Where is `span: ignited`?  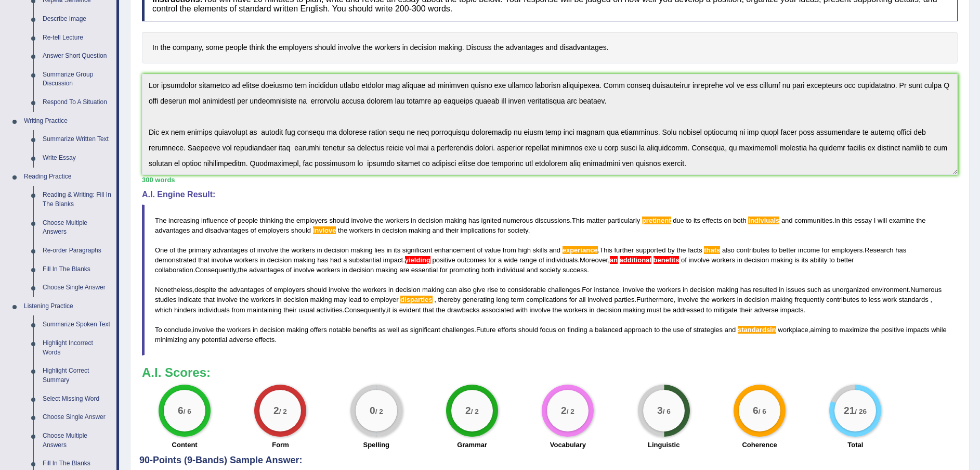 span: ignited is located at coordinates (491, 220).